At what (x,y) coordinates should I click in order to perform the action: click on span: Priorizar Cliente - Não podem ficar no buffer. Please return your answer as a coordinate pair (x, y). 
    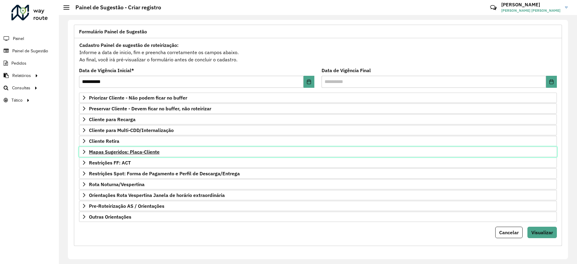
    Looking at the image, I should click on (138, 98).